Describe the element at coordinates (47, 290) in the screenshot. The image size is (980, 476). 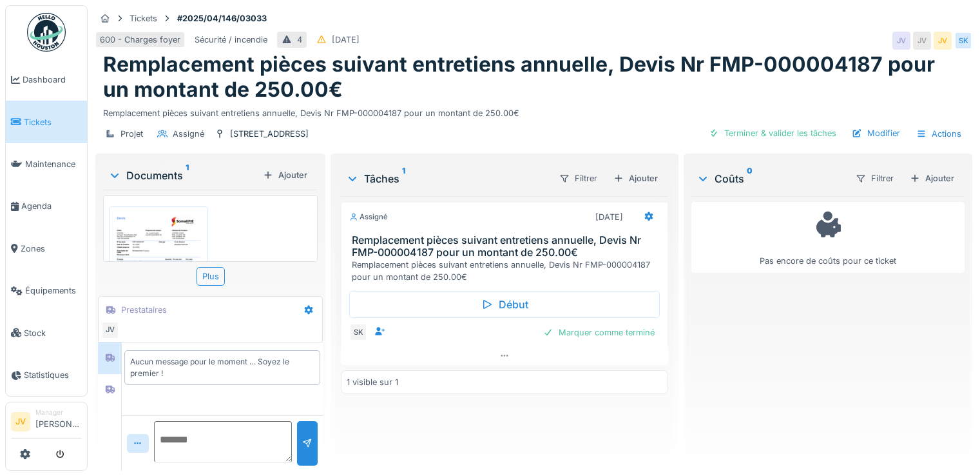
I see `a: Équipements` at that location.